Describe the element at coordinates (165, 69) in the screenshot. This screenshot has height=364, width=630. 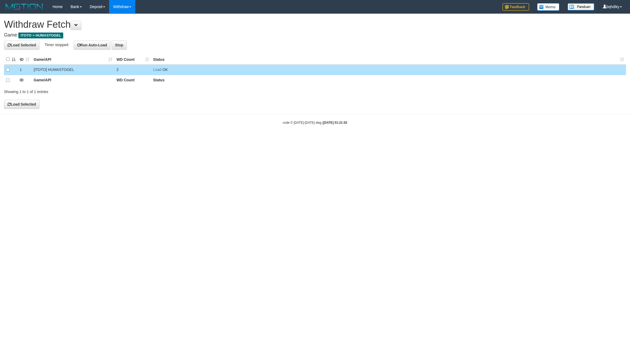
I see `span: OK` at that location.